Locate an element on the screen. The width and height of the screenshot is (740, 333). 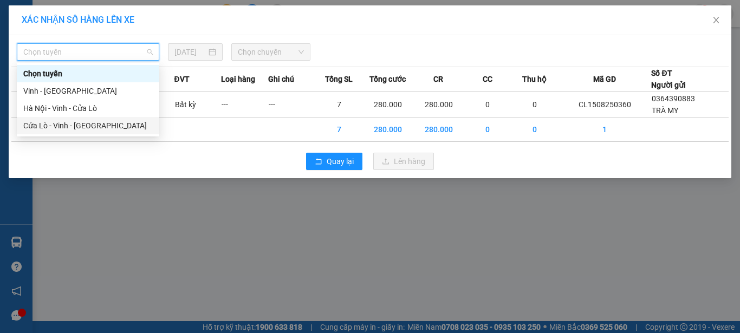
span: XÁC NHẬN SỐ HÀNG LÊN XE is located at coordinates (78, 20).